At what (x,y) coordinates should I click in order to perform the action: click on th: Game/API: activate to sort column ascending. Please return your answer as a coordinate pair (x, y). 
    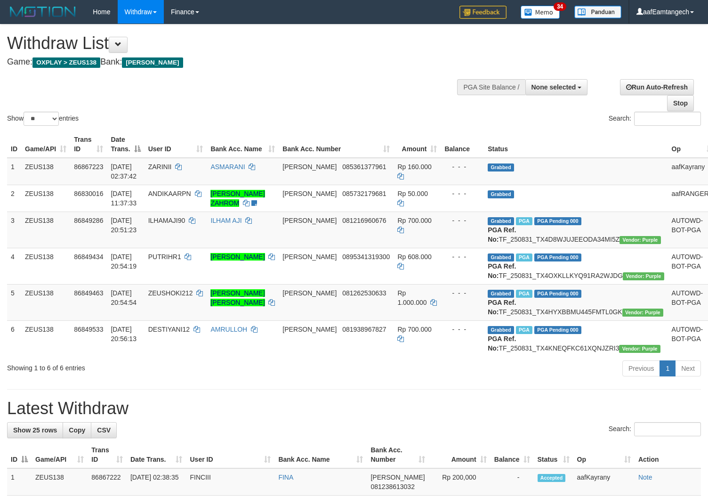
    Looking at the image, I should click on (59, 454).